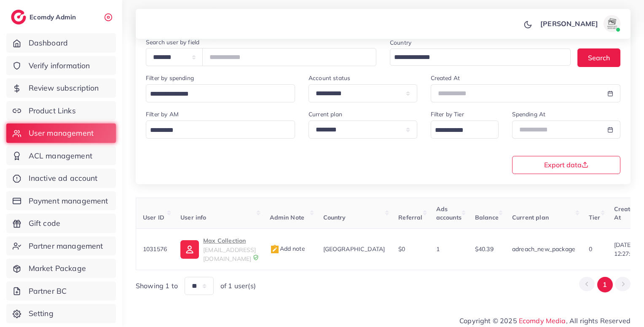 This screenshot has width=644, height=327. I want to click on span: adreach_new_package, so click(543, 249).